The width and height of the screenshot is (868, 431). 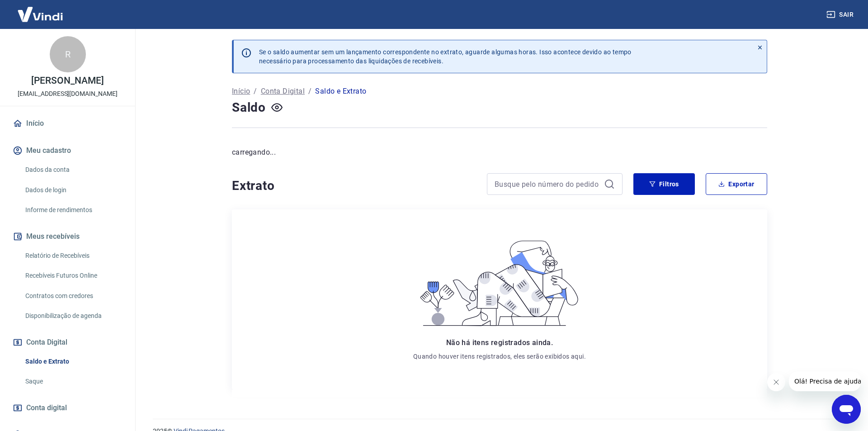 What do you see at coordinates (46, 408) in the screenshot?
I see `span: Conta digital` at bounding box center [46, 408].